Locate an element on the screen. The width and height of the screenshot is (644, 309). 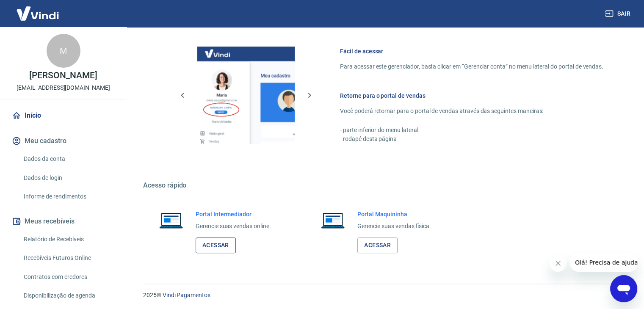
p: - rodapé desta página is located at coordinates (472, 139).